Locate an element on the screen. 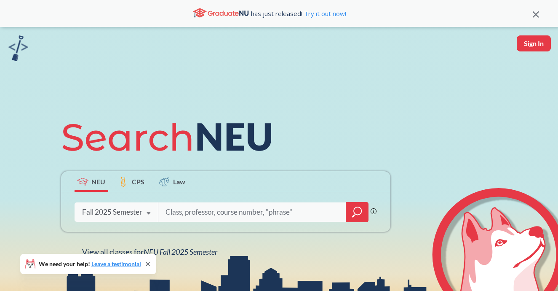 The height and width of the screenshot is (291, 558). svg: magnifying glass is located at coordinates (357, 212).